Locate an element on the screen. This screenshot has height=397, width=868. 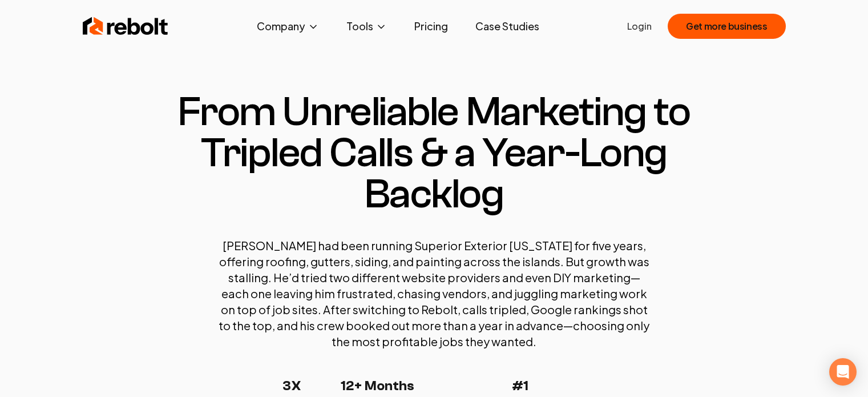
p: 3X is located at coordinates (292, 387).